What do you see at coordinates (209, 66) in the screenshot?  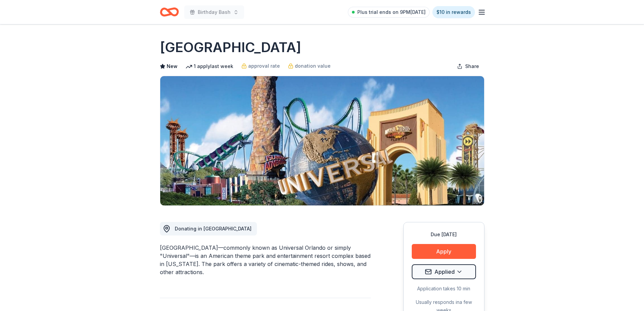 I see `div: 1 apply last week` at bounding box center [209, 66].